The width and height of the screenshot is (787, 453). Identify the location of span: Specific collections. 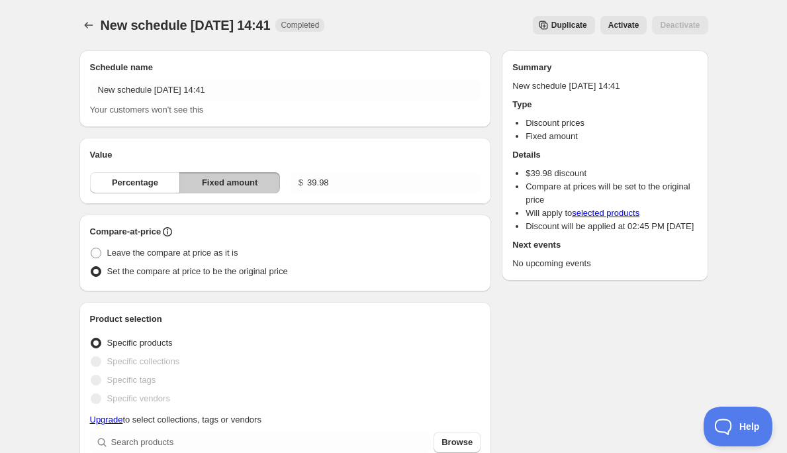
(144, 361).